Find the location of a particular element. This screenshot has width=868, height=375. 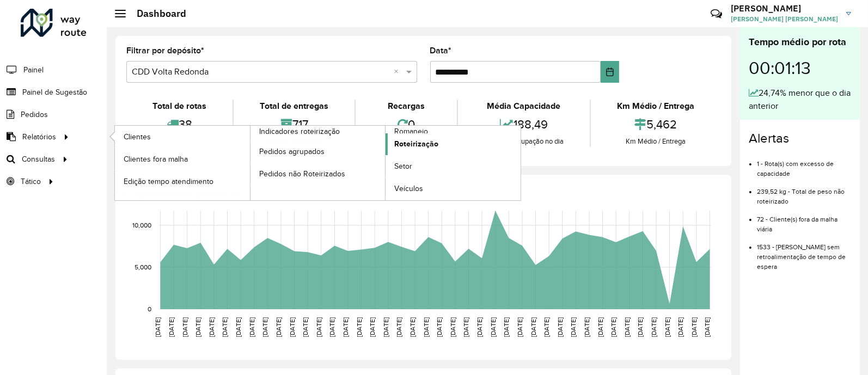

a: Clientes is located at coordinates (182, 137).